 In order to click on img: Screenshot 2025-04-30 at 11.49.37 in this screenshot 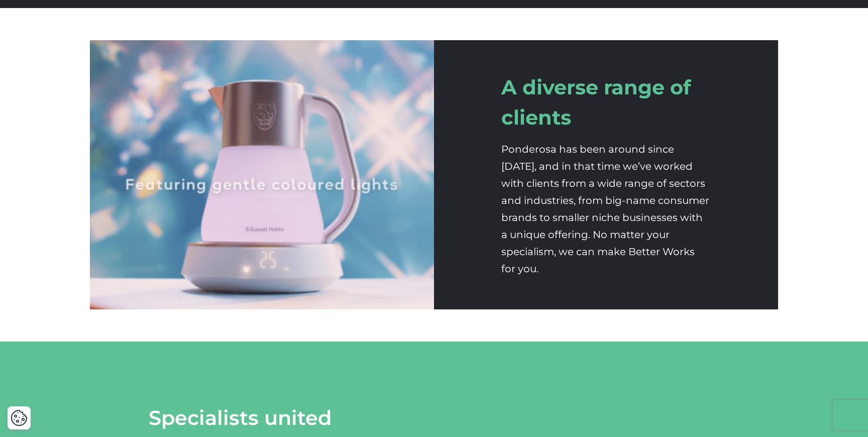, I will do `click(262, 175)`.